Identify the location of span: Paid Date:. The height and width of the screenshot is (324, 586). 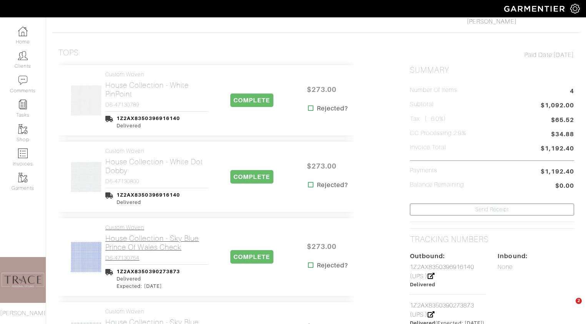
(538, 55).